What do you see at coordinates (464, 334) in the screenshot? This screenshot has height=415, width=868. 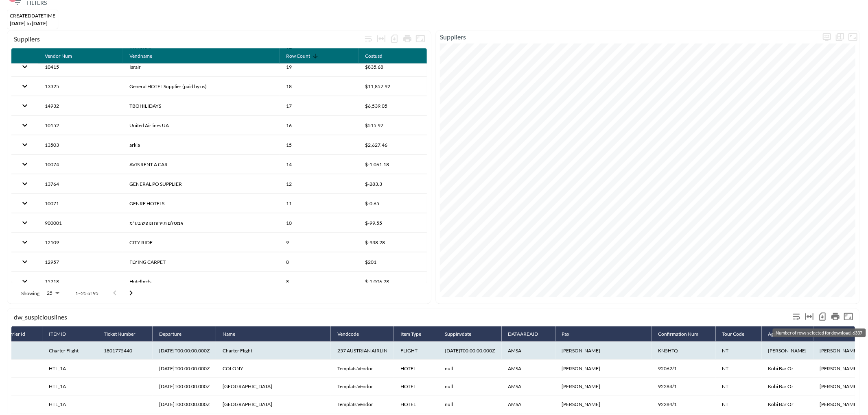 I see `span: Suppinvdate` at bounding box center [464, 334].